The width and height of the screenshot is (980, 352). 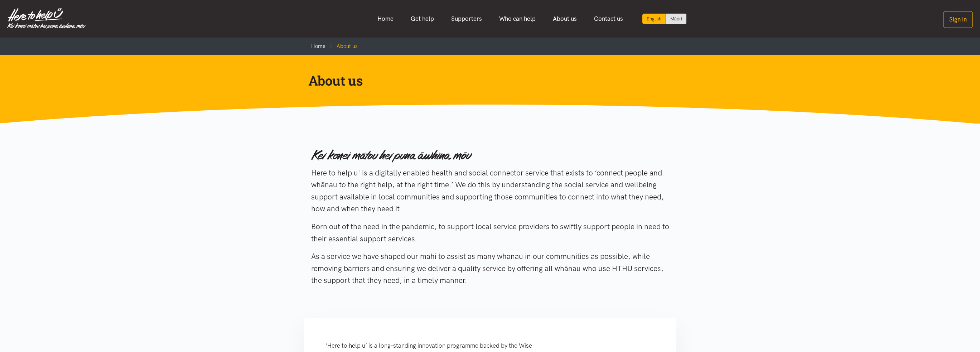 What do you see at coordinates (422, 18) in the screenshot?
I see `a: Get help` at bounding box center [422, 18].